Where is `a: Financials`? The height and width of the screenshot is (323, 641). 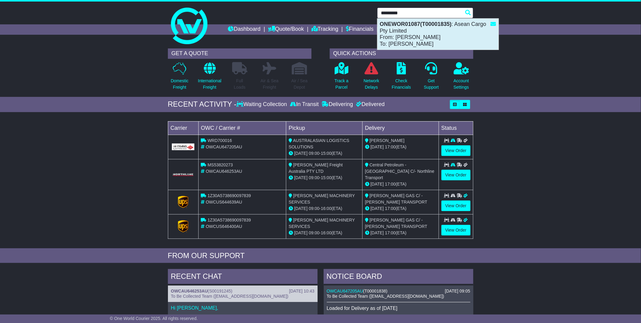 a: Financials is located at coordinates (360, 30).